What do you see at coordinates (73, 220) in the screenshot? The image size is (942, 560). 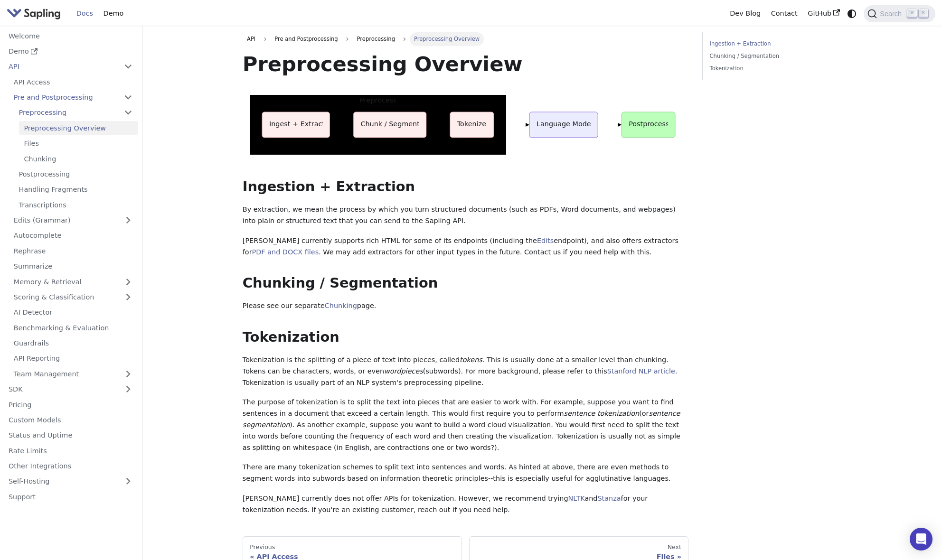 I see `a: Edits (Grammar)` at bounding box center [73, 220].